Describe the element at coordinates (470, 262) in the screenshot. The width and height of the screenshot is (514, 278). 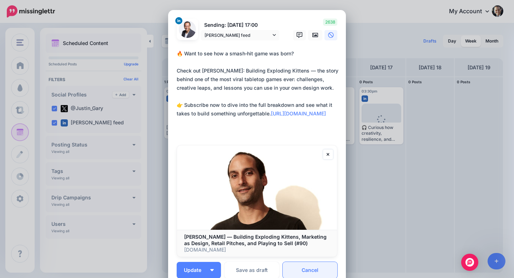
I see `div: Open Intercom Messenger` at that location.